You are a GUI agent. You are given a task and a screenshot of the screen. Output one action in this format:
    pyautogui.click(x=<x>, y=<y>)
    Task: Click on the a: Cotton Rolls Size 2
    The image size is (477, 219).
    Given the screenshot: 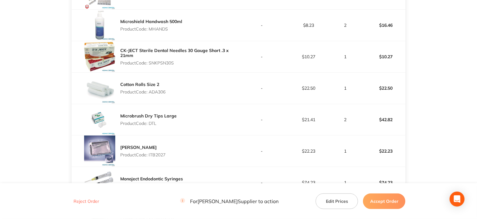 What is the action you would take?
    pyautogui.click(x=140, y=84)
    